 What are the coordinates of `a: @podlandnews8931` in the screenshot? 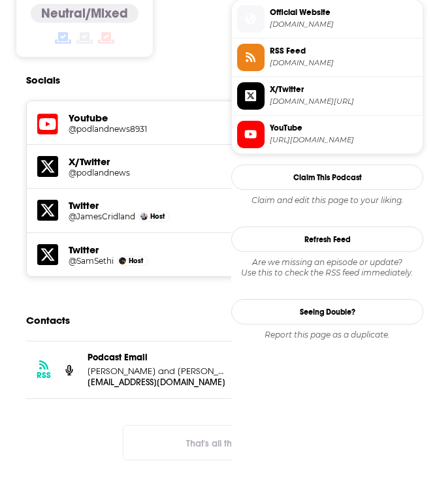 It's located at (213, 129).